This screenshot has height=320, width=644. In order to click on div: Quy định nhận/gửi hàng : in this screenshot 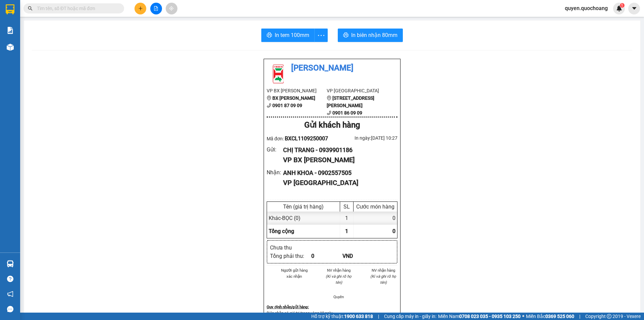, I will do `click(332, 307)`.